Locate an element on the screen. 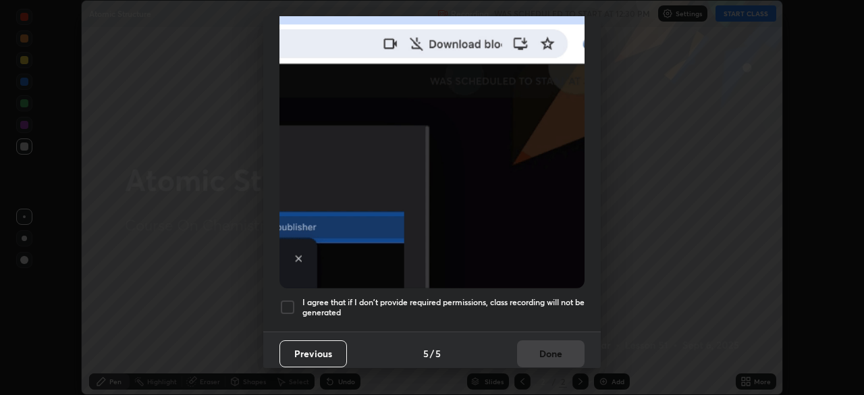  h5: I agree that if I don't provide required permissions, class recording will not be generated is located at coordinates (443, 307).